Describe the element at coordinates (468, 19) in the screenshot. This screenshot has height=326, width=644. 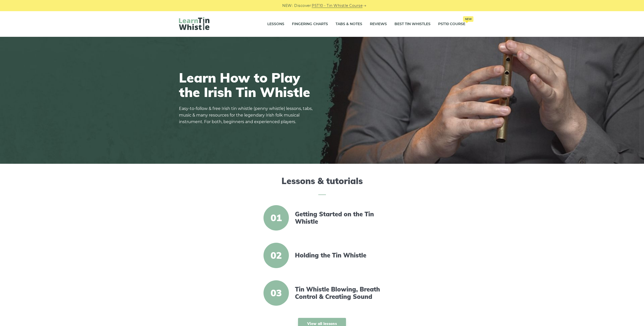
I see `span: New` at that location.